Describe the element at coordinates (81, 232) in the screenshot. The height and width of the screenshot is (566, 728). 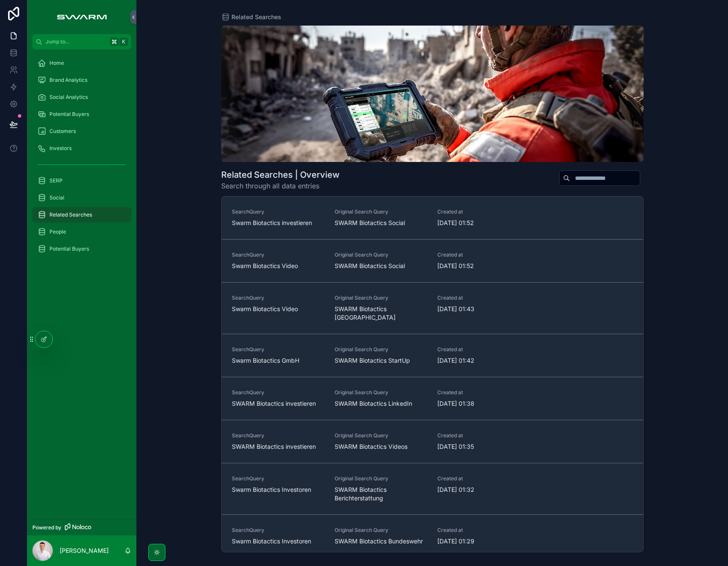
I see `a: People` at that location.